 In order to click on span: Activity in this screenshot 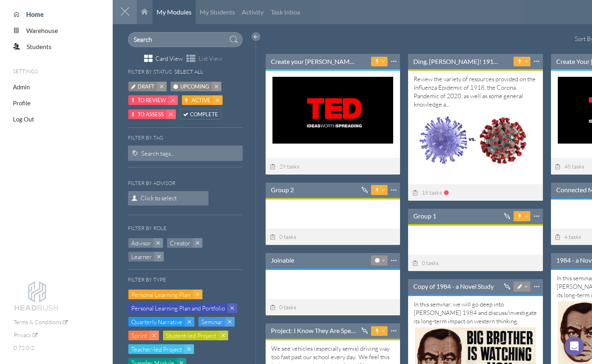, I will do `click(253, 12)`.